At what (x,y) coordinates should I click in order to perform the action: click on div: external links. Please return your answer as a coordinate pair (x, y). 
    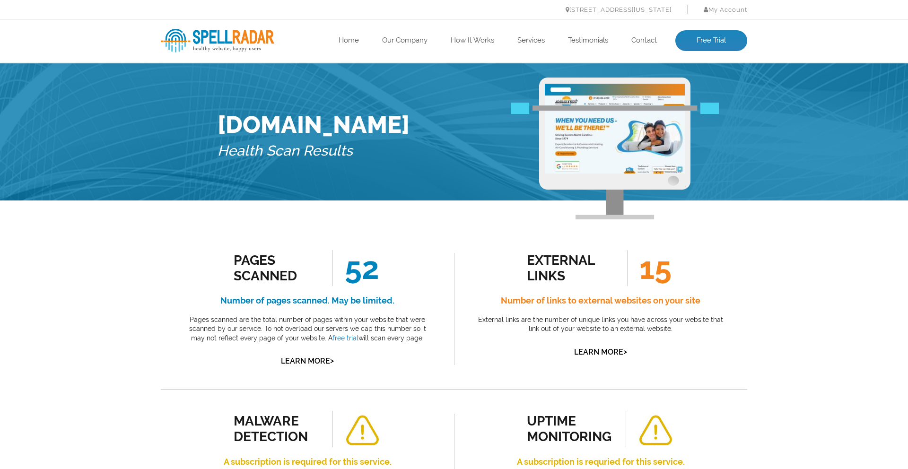
    Looking at the image, I should click on (570, 268).